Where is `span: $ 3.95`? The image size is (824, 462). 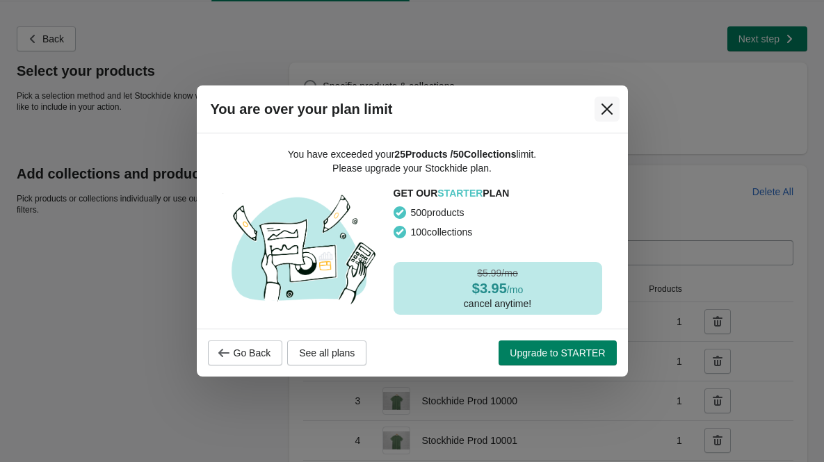
span: $ 3.95 is located at coordinates (489, 288).